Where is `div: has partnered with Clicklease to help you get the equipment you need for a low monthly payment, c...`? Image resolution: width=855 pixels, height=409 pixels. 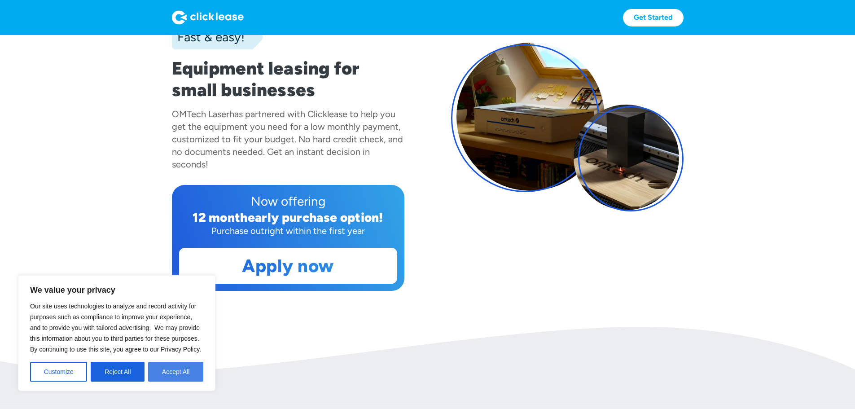 div: has partnered with Clicklease to help you get the equipment you need for a low monthly payment, c... is located at coordinates (287, 139).